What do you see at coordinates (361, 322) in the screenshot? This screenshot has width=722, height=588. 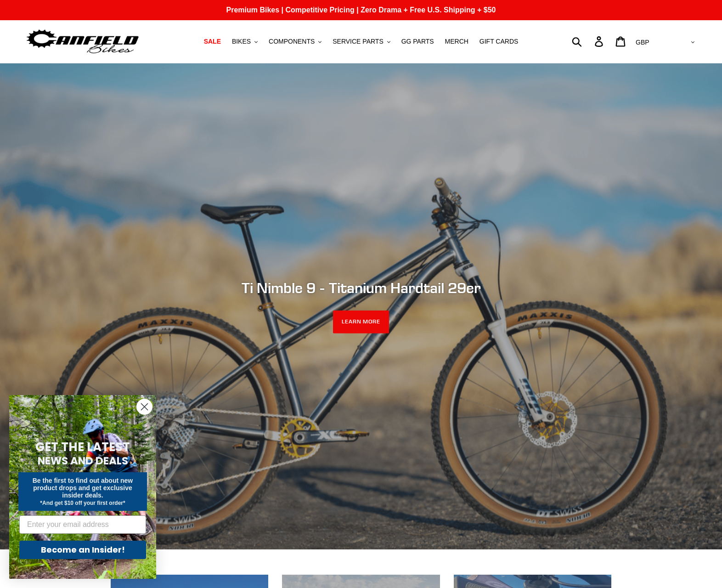 I see `a: LEARN MORE` at bounding box center [361, 322].